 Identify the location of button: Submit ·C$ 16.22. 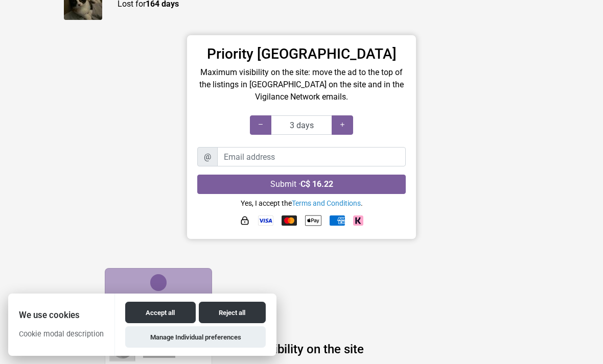
(301, 184).